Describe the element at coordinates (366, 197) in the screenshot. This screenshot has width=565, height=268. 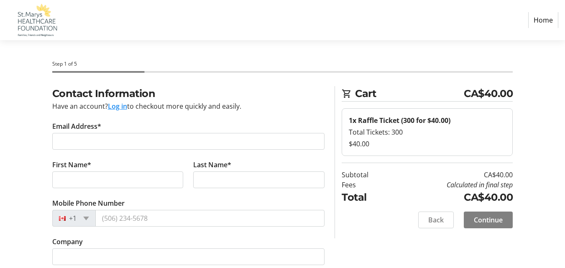
I see `td: Total` at that location.